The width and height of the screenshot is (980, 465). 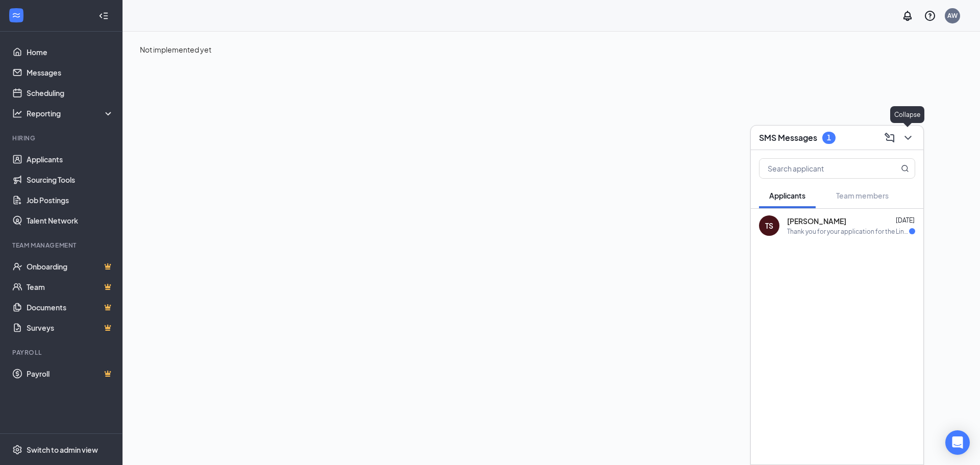 What do you see at coordinates (70, 220) in the screenshot?
I see `a: Talent Network` at bounding box center [70, 220].